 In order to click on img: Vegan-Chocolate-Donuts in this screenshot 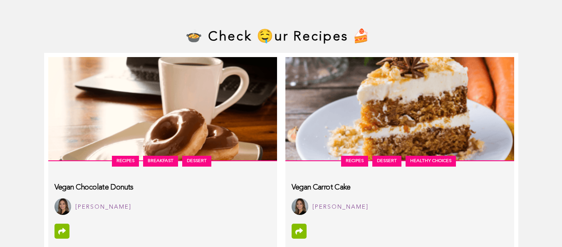, I will do `click(163, 109)`.